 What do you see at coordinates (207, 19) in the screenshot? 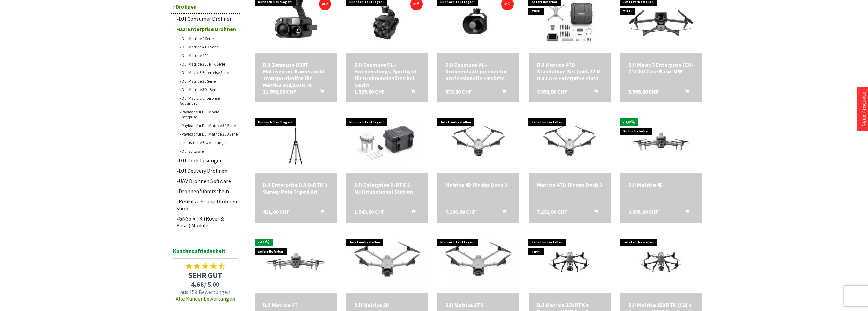
I see `a: DJI Consumer Drohnen` at bounding box center [207, 19].